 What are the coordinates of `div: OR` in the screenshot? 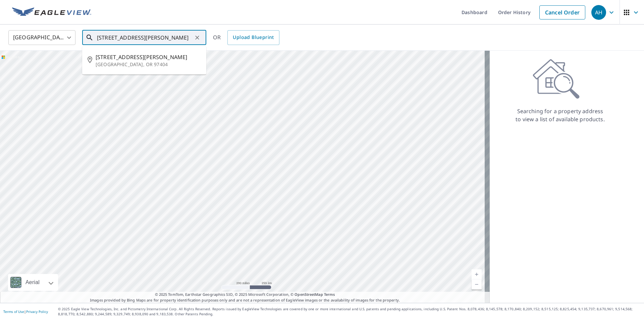 It's located at (246, 37).